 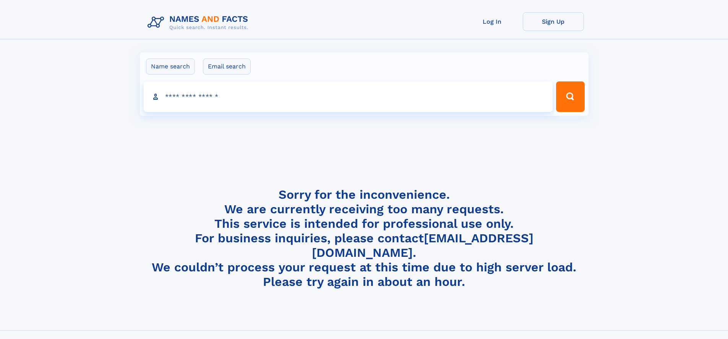 I want to click on input: search input, so click(x=348, y=97).